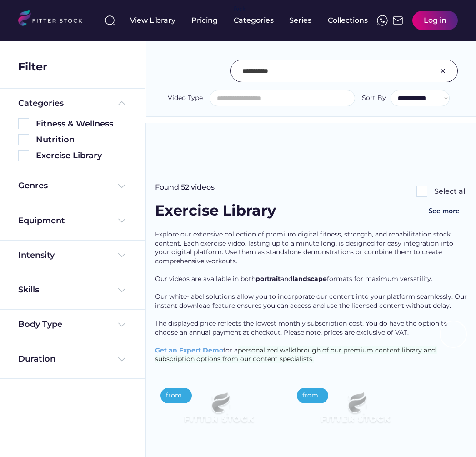 The height and width of the screenshot is (457, 476). What do you see at coordinates (32, 186) in the screenshot?
I see `div: Genres` at bounding box center [32, 186].